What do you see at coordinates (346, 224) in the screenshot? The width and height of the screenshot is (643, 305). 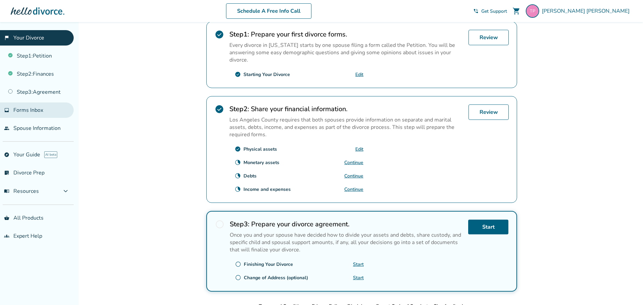 I see `h2: Prepare your divorce agreement.` at bounding box center [346, 224].